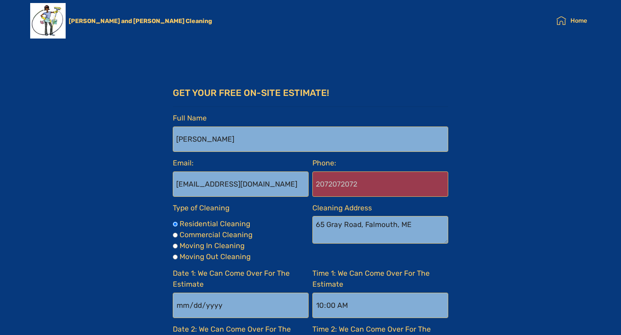  Describe the element at coordinates (212, 246) in the screenshot. I see `label: Moving In Cleaning` at that location.